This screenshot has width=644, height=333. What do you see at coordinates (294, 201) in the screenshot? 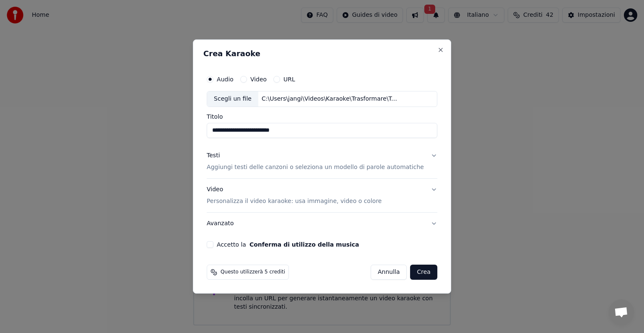
I see `p: Personalizza il video karaoke: usa immagine, video o colore` at bounding box center [294, 201].